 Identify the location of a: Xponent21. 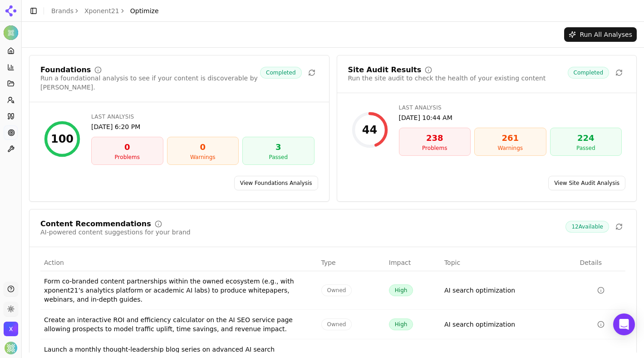
(102, 11).